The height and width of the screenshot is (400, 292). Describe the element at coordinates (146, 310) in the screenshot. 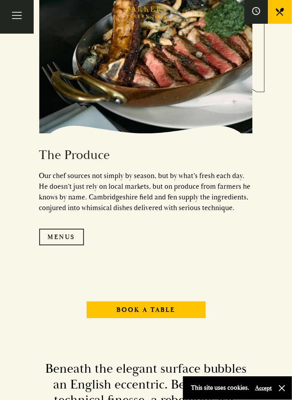

I see `a: Book A Table` at that location.